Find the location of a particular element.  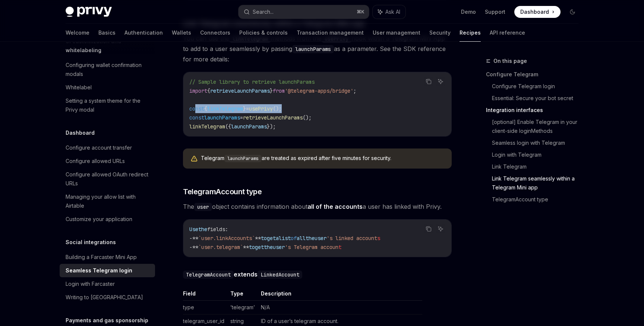

h5: Dashboard is located at coordinates (80, 133).